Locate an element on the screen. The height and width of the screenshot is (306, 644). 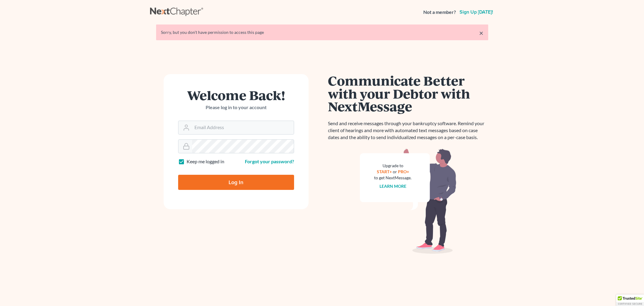
label: Keep me logged in is located at coordinates (205, 161).